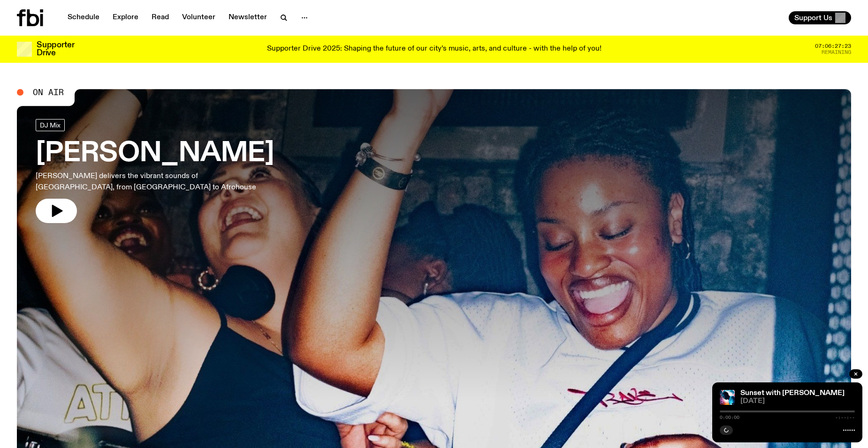 The height and width of the screenshot is (448, 868). I want to click on span: DJ Mix, so click(50, 124).